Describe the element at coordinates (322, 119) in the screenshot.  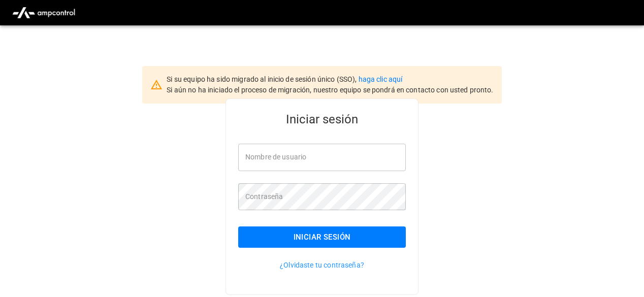
I see `h5: Iniciar sesión` at that location.